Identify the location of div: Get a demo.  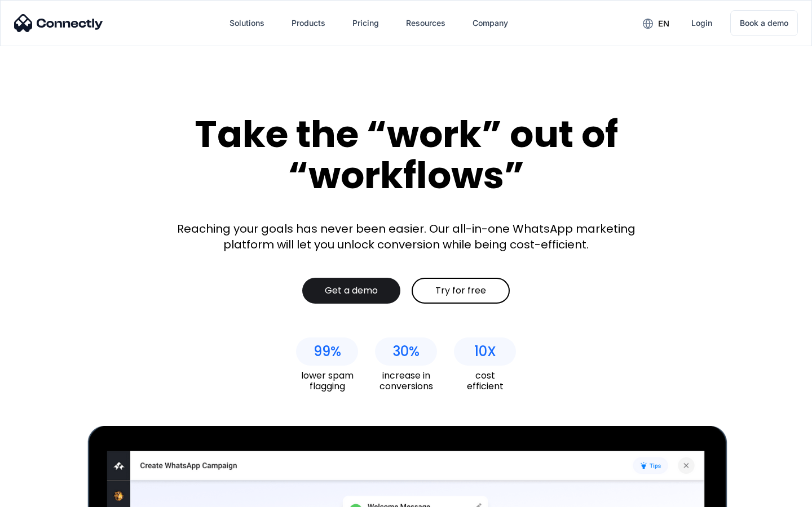
(351, 291).